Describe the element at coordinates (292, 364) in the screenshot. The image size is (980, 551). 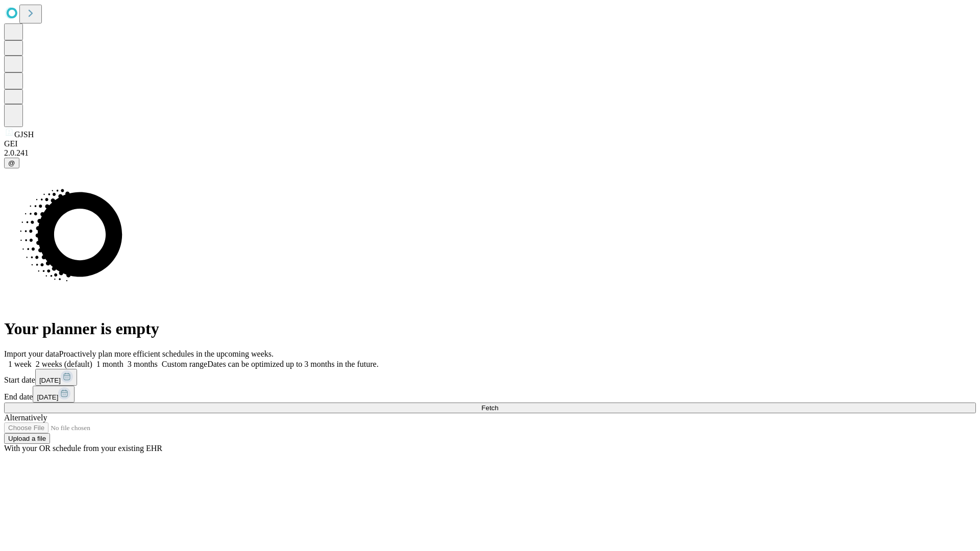
I see `span: Dates can be optimized up to 3 months in the future.` at that location.